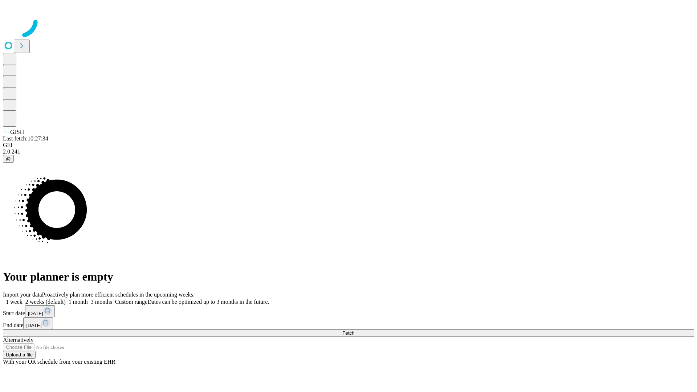  What do you see at coordinates (23, 294) in the screenshot?
I see `span: Import your data` at bounding box center [23, 294].